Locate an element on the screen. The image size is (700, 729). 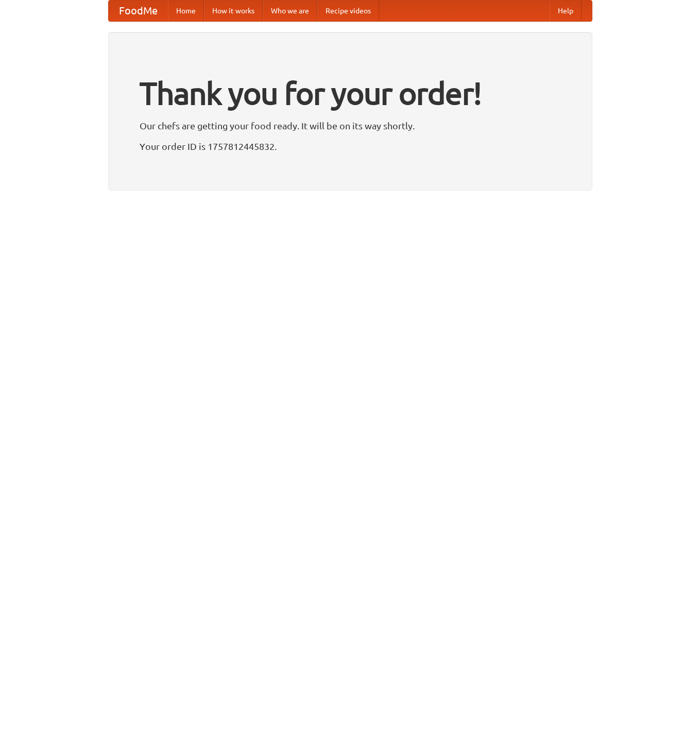
a: Help is located at coordinates (566, 11).